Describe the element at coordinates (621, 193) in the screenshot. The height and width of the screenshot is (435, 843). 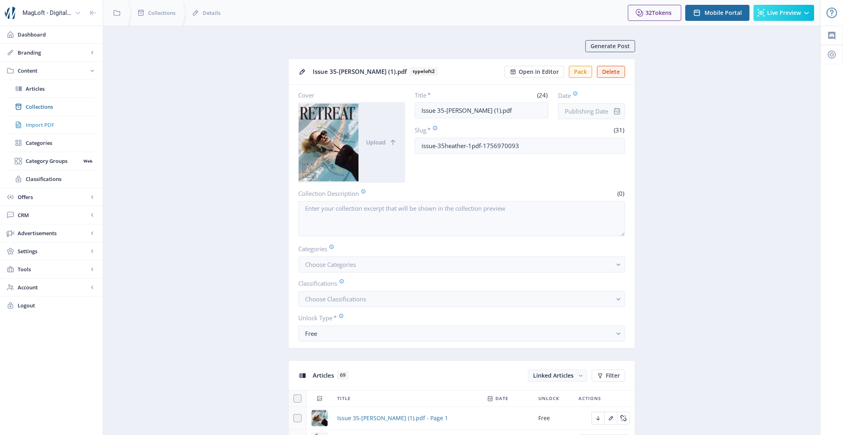
I see `span: (0)` at that location.